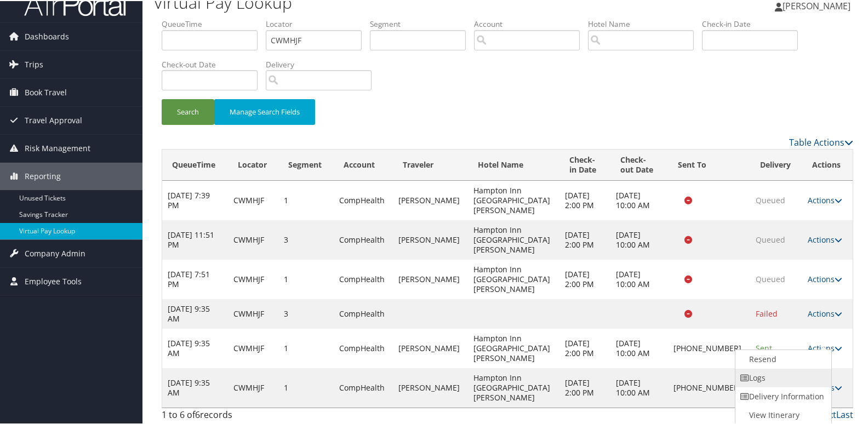  What do you see at coordinates (827, 164) in the screenshot?
I see `th: Actions` at bounding box center [827, 164].